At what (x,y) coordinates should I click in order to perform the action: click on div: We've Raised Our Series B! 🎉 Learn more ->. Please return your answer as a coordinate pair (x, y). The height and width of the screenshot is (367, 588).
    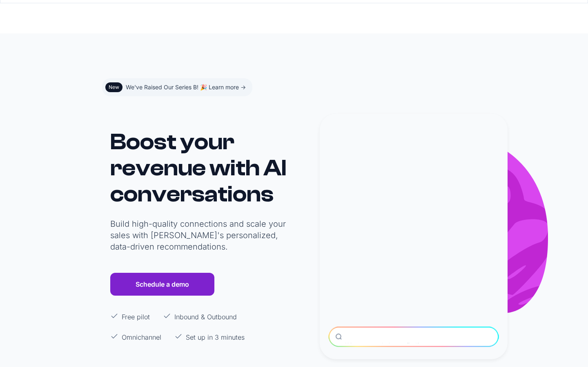
    Looking at the image, I should click on (186, 87).